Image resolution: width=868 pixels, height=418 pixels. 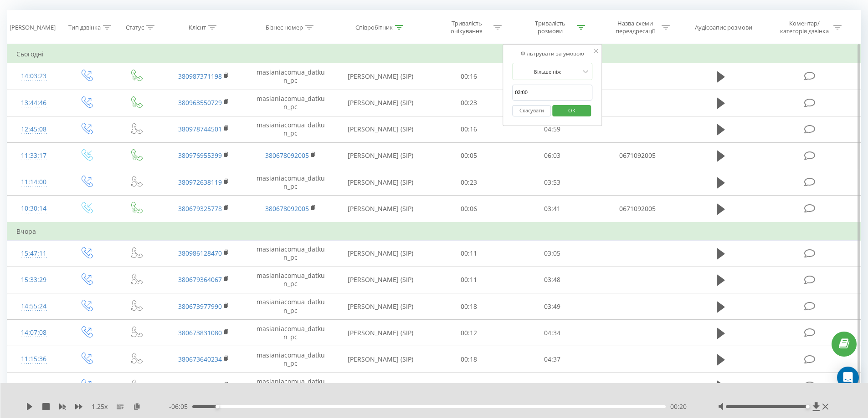 I want to click on td: 04:37, so click(x=552, y=359).